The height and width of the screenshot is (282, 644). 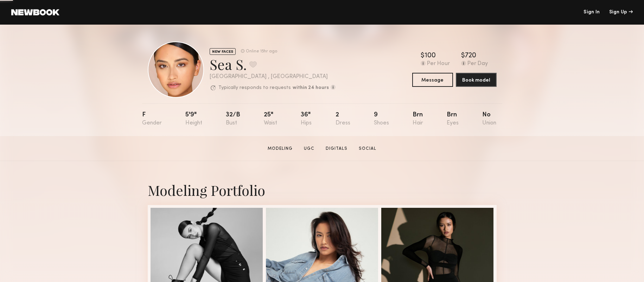 What do you see at coordinates (255, 88) in the screenshot?
I see `p: Typically responds to requests` at bounding box center [255, 88].